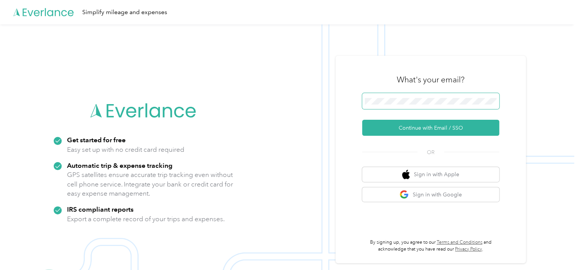  What do you see at coordinates (460, 242) in the screenshot?
I see `a: Terms and Conditions` at bounding box center [460, 242].